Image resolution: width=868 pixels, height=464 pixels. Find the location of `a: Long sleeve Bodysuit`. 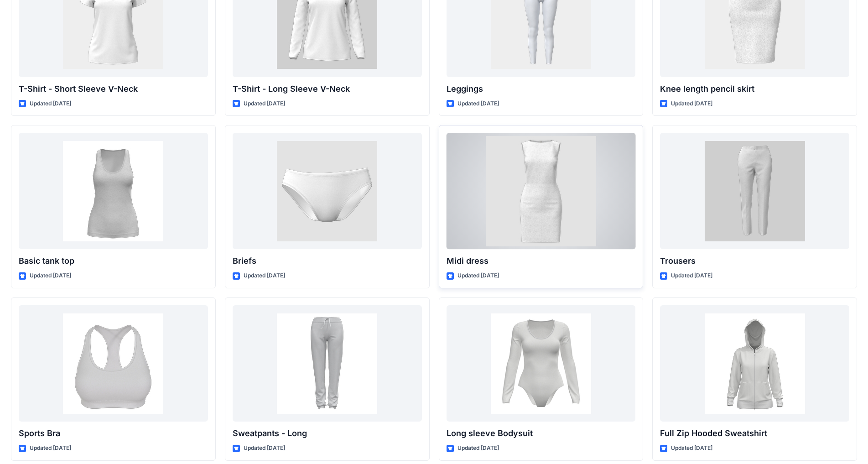

a: Long sleeve Bodysuit is located at coordinates (541, 363).